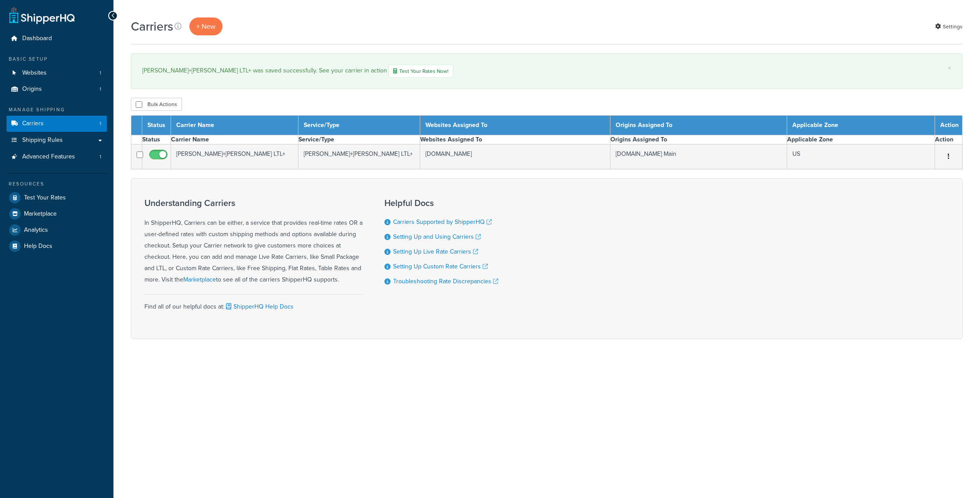 The width and height of the screenshot is (980, 498). Describe the element at coordinates (57, 246) in the screenshot. I see `a: Help Docs` at that location.